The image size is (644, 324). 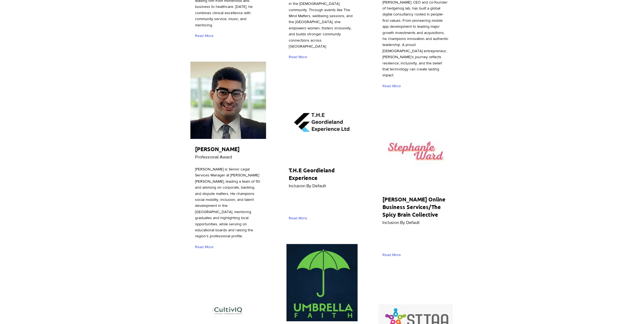 I want to click on span: Professional Award, so click(x=213, y=156).